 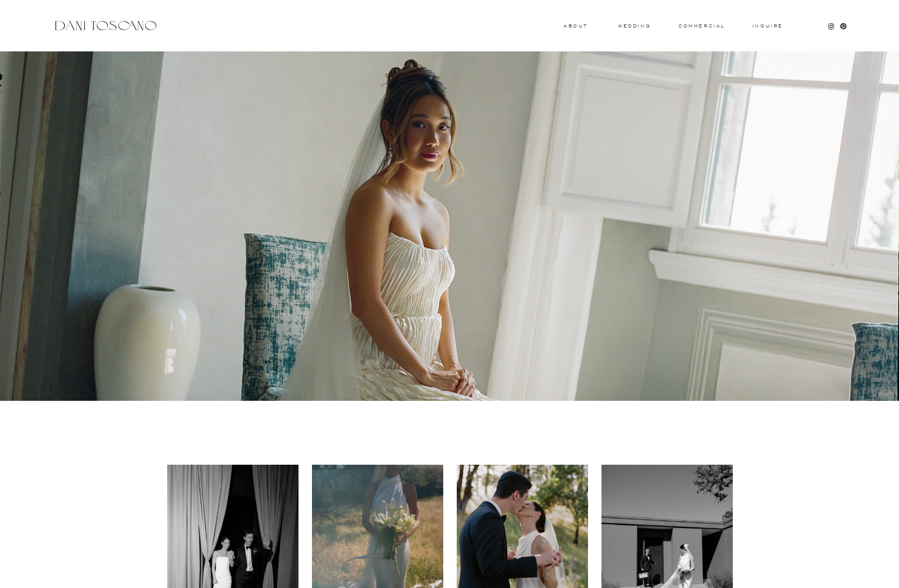 I want to click on a: commercial, so click(x=701, y=26).